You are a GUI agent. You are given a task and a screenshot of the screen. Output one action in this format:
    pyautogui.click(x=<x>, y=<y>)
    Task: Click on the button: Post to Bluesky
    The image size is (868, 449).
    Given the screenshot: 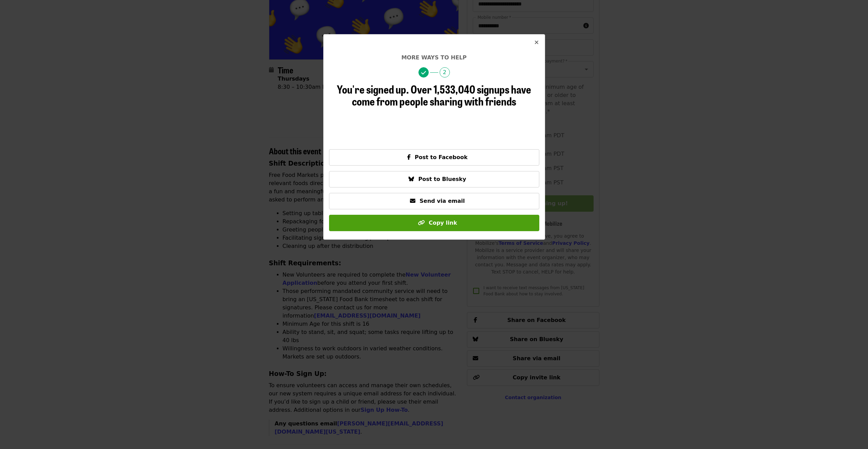 What is the action you would take?
    pyautogui.click(x=434, y=179)
    